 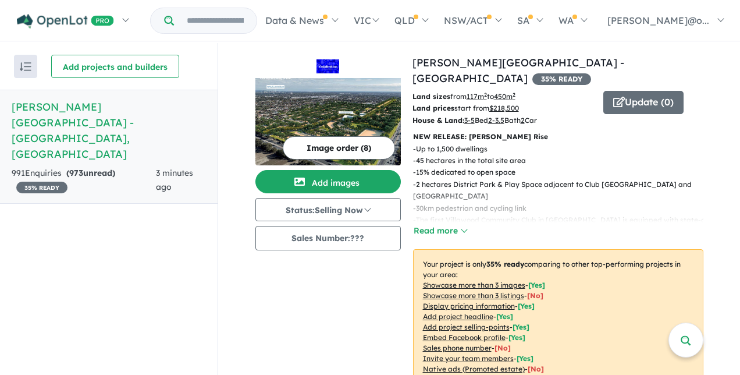 I want to click on u: $ 218,500, so click(x=504, y=108).